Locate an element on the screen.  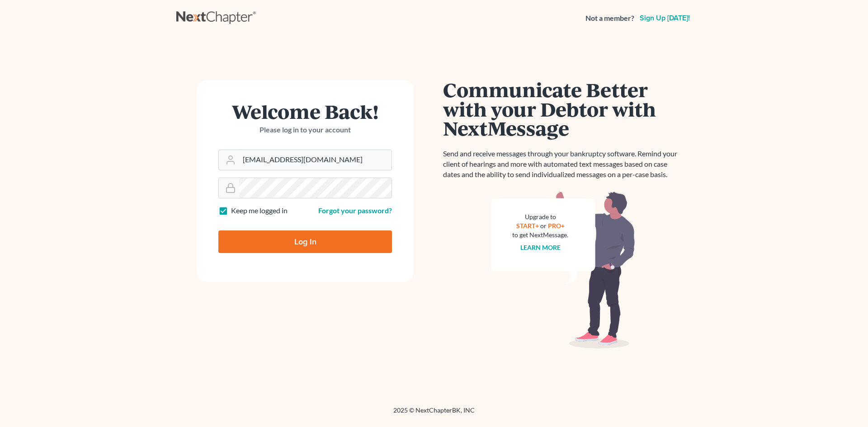
div: Upgrade to is located at coordinates (540, 217).